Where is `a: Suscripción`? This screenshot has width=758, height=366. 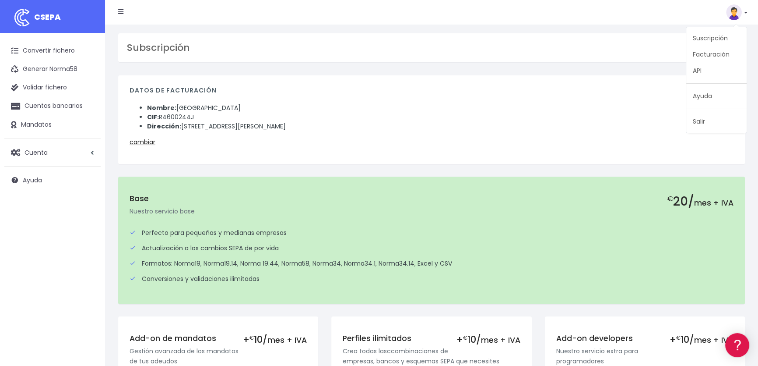 a: Suscripción is located at coordinates (717, 38).